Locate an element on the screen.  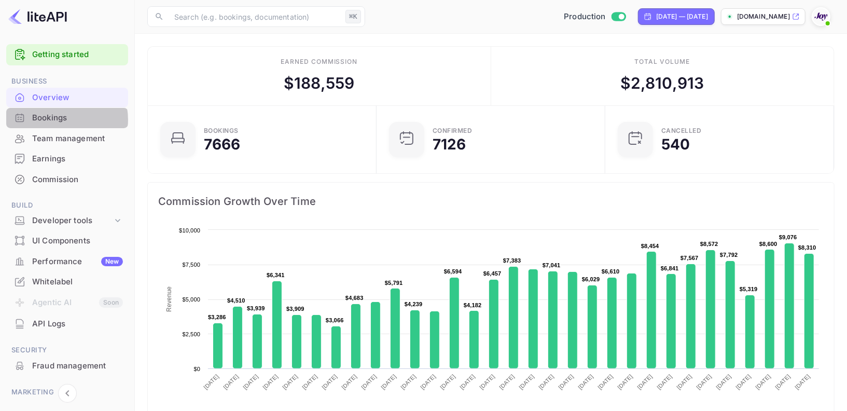
a: Bookings is located at coordinates (67, 117).